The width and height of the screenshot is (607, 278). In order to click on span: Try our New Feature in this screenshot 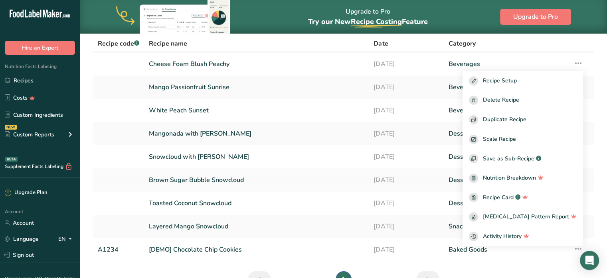, I will do `click(368, 22)`.